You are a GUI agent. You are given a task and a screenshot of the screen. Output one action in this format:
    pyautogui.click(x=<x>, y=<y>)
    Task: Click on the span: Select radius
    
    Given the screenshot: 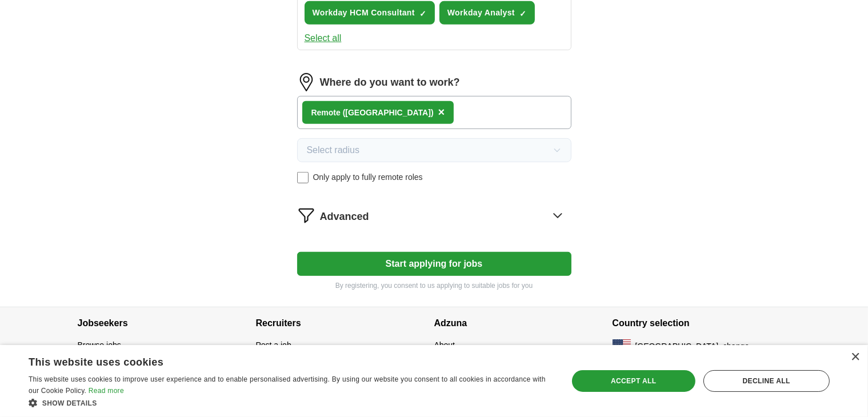 What is the action you would take?
    pyautogui.click(x=333, y=150)
    